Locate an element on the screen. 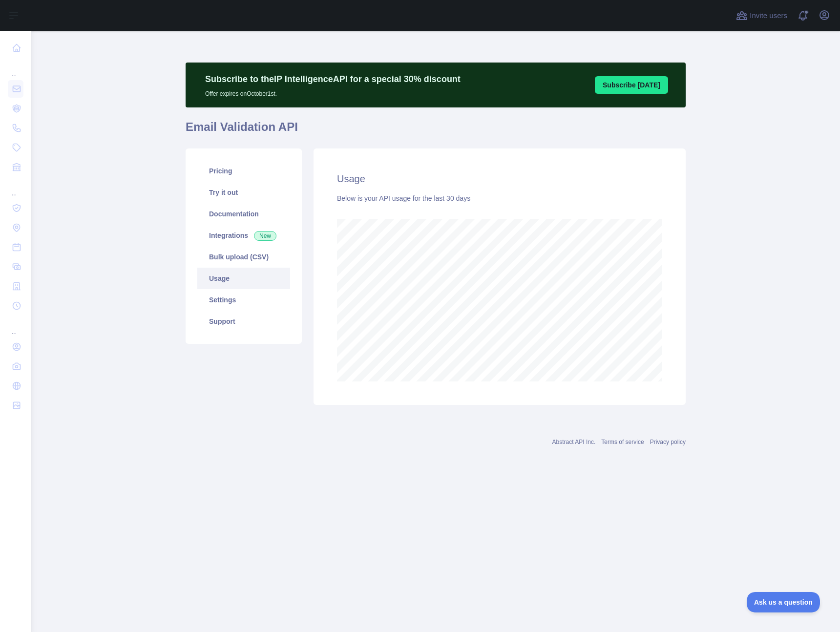 This screenshot has height=632, width=840. a: Usage is located at coordinates (244, 278).